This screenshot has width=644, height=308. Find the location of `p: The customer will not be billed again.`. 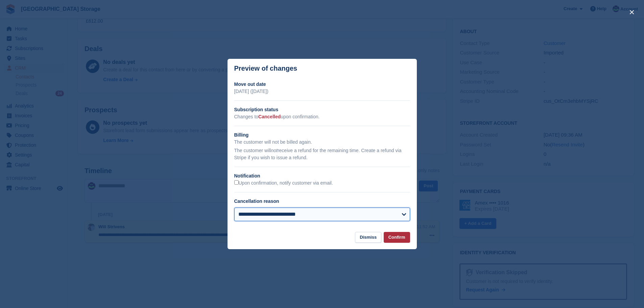

p: The customer will not be billed again. is located at coordinates (322, 142).